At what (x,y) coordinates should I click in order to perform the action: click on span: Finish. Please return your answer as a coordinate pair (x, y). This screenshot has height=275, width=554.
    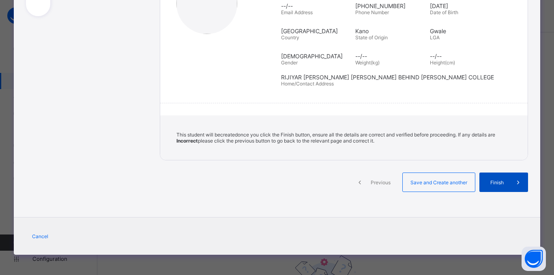
    Looking at the image, I should click on (497, 182).